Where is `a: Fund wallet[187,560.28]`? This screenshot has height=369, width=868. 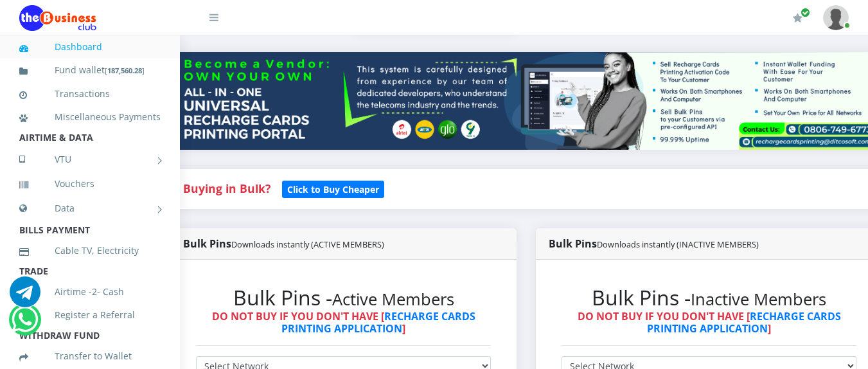 a: Fund wallet[187,560.28] is located at coordinates (90, 70).